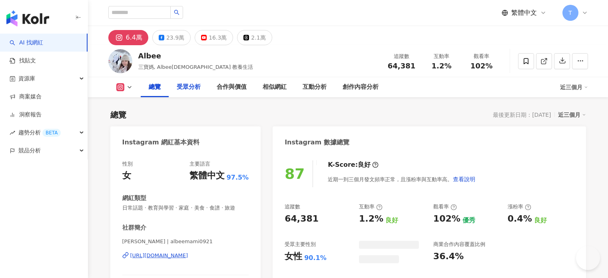 The image size is (608, 278). Describe the element at coordinates (258, 38) in the screenshot. I see `div: 2.1萬` at that location.